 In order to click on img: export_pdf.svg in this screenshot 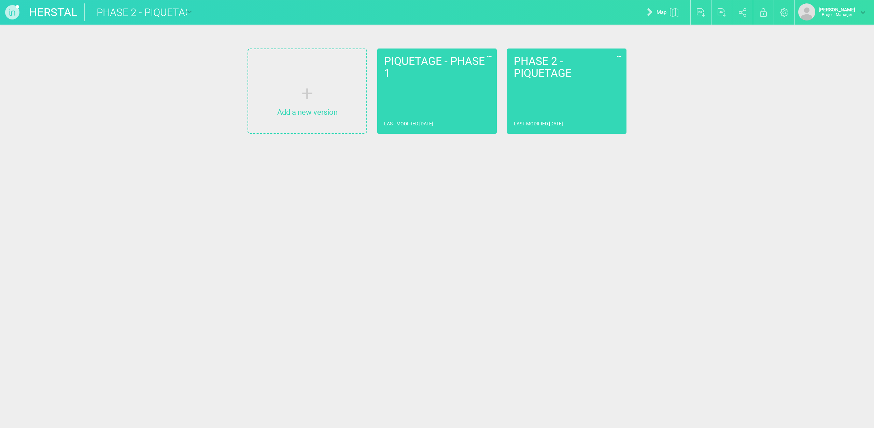, I will do `click(701, 12)`.